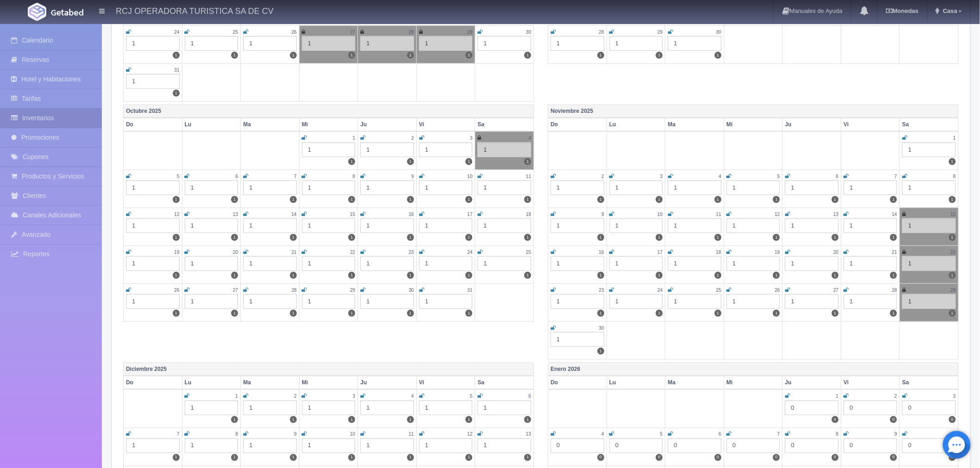 This screenshot has height=468, width=980. Describe the element at coordinates (329, 370) in the screenshot. I see `th: Diciembre 2025` at that location.